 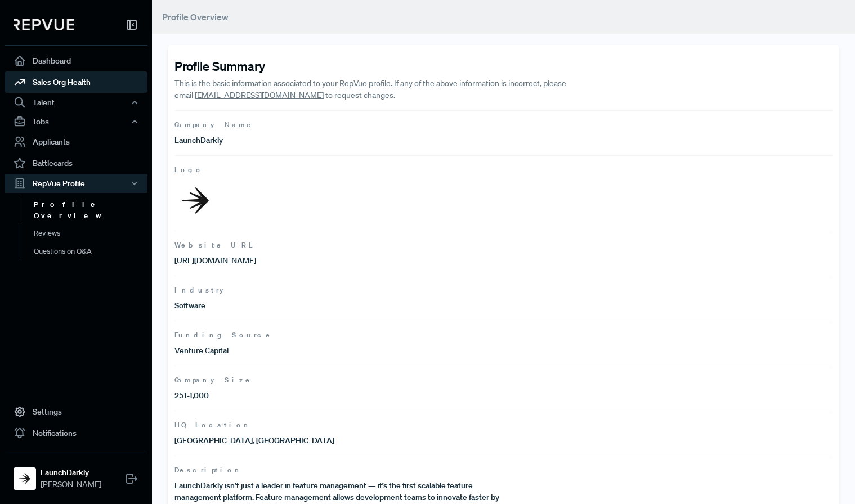 What do you see at coordinates (76, 183) in the screenshot?
I see `div: RepVue Profile` at bounding box center [76, 183].